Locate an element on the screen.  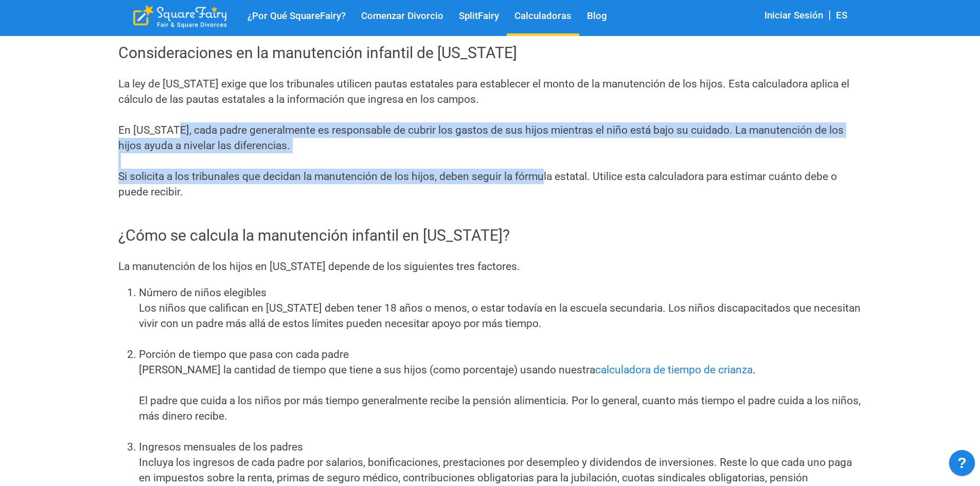
div: SquareFairy Logo is located at coordinates (180, 16).